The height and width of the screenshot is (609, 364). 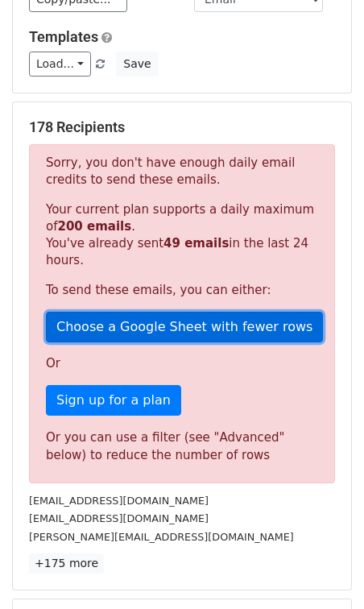 I want to click on button: Save, so click(x=137, y=64).